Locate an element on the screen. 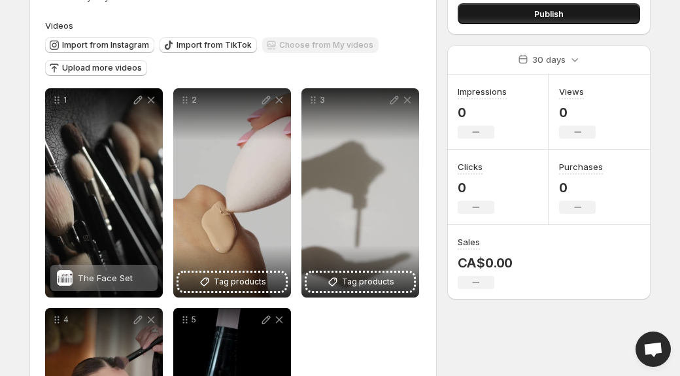 The width and height of the screenshot is (680, 376). button: Publish is located at coordinates (548, 14).